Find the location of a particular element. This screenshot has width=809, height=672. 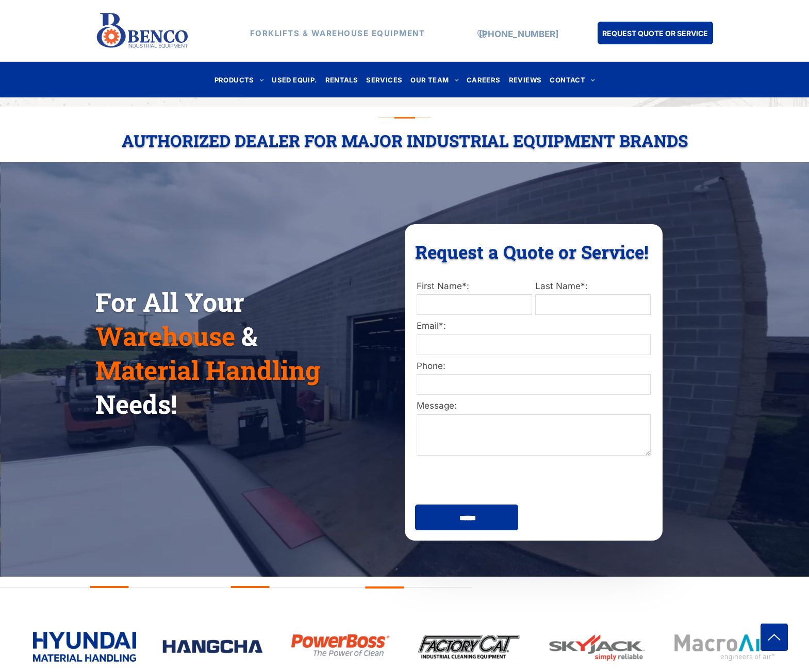

a: USED EQUIP. is located at coordinates (294, 79).